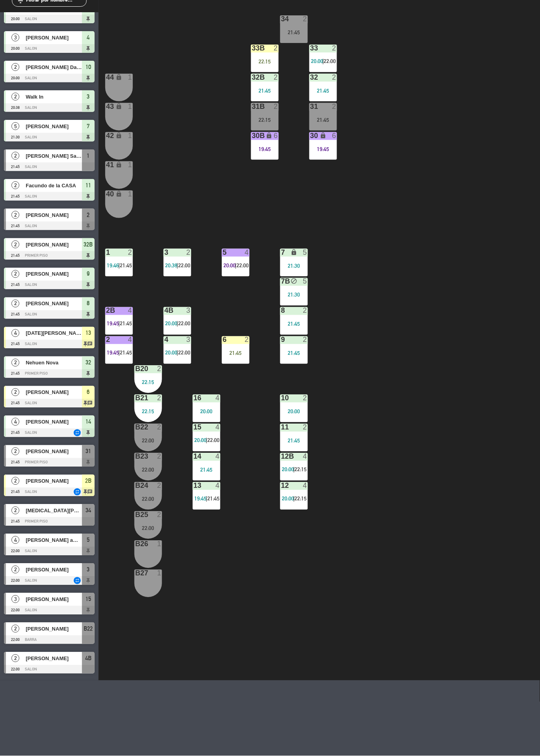 This screenshot has width=540, height=756. Describe the element at coordinates (88, 363) in the screenshot. I see `span: 32` at that location.